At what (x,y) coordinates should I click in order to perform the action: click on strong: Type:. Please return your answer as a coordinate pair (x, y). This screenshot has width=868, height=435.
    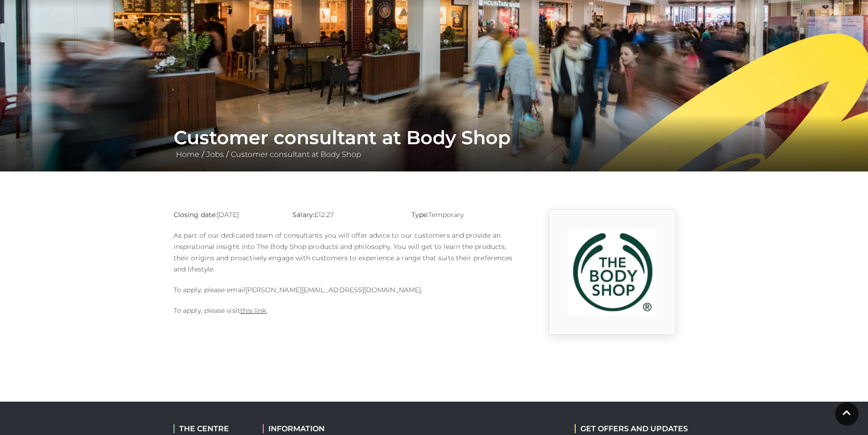
    Looking at the image, I should click on (420, 215).